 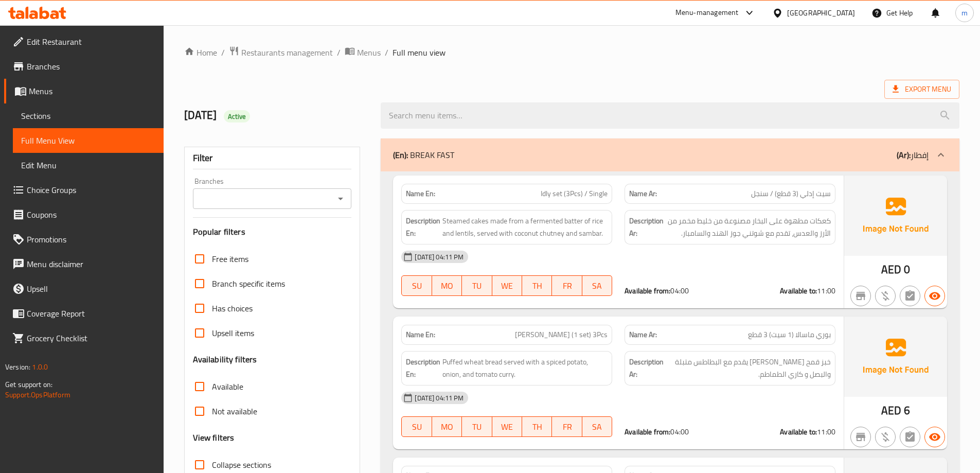 I want to click on button: SA, so click(x=598, y=286).